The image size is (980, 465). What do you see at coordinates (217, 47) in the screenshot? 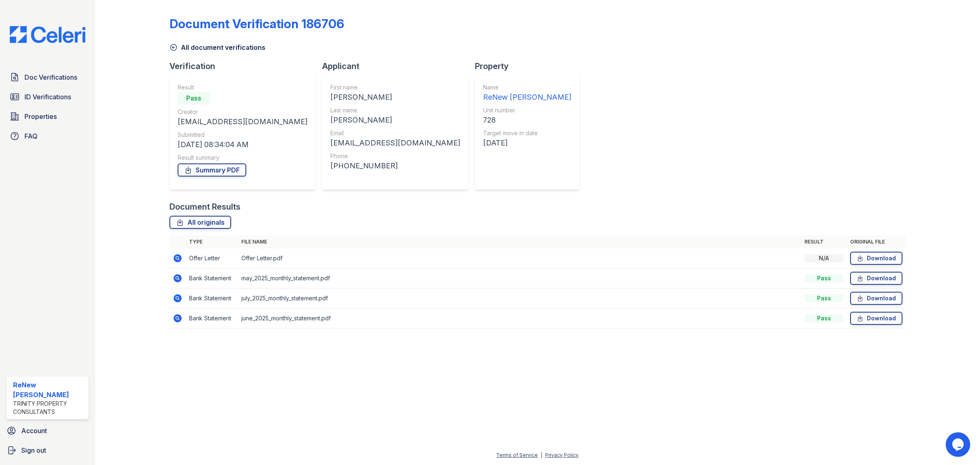
I see `a: All document verifications` at bounding box center [217, 47].